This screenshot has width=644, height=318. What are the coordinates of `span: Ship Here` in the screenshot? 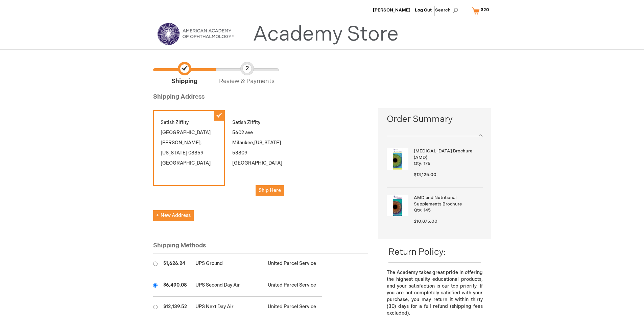 It's located at (270, 190).